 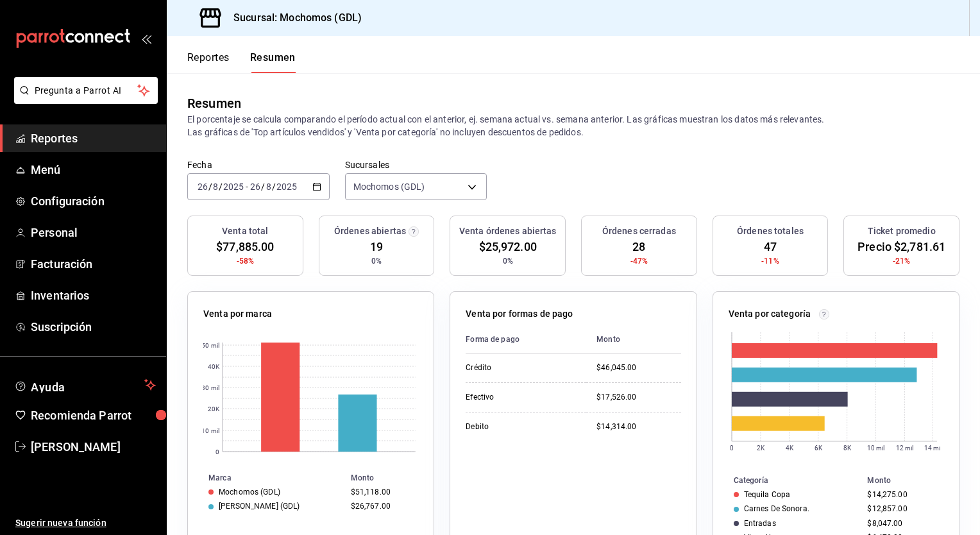 What do you see at coordinates (62, 264) in the screenshot?
I see `font: Facturación` at bounding box center [62, 264].